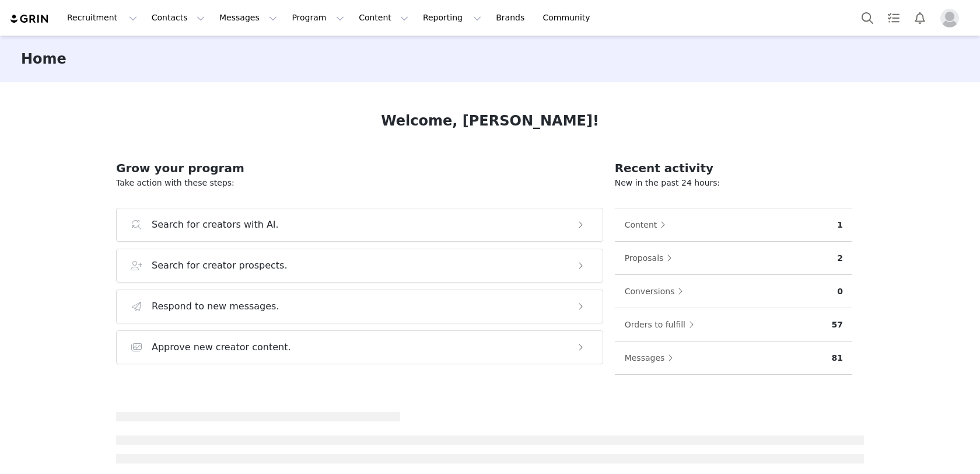 The width and height of the screenshot is (980, 474). I want to click on button: Search for creator prospects., so click(359, 266).